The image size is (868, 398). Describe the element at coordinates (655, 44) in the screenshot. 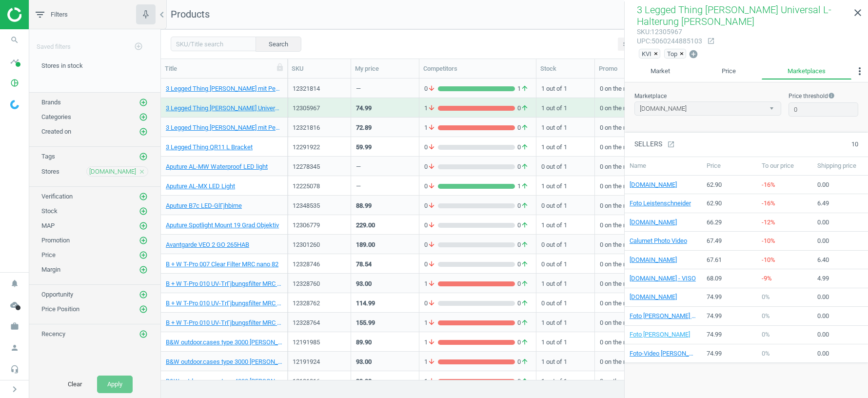

I see `button: Select all on page (200)` at that location.